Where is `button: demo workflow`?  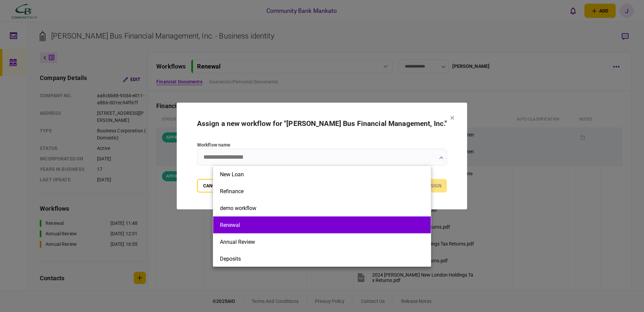 button: demo workflow is located at coordinates (322, 208).